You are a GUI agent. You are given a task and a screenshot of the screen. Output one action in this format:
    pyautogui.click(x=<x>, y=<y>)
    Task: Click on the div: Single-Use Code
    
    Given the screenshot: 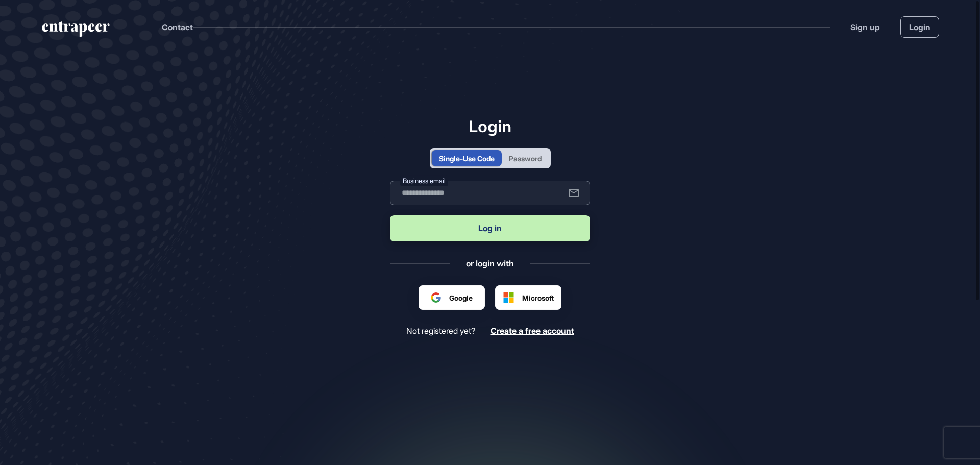 What is the action you would take?
    pyautogui.click(x=466, y=158)
    